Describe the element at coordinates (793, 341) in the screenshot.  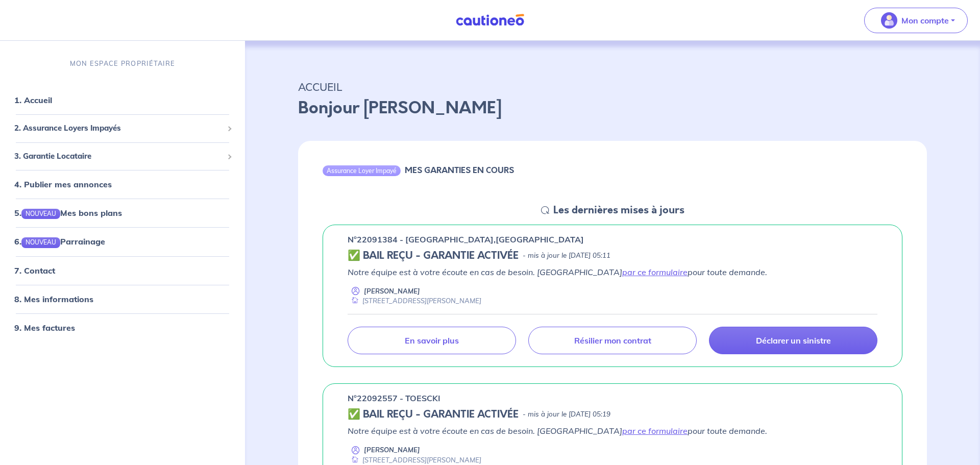
I see `a: Déclarer un sinistre` at that location.